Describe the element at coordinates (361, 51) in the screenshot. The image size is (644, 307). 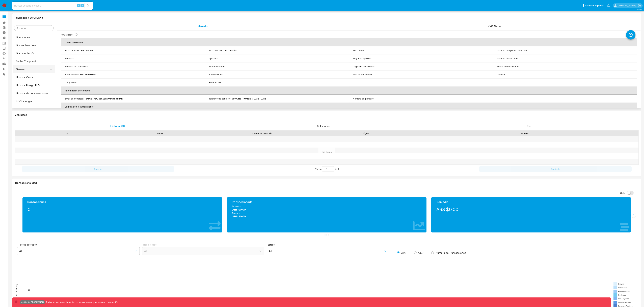
I see `p: MLA` at that location.